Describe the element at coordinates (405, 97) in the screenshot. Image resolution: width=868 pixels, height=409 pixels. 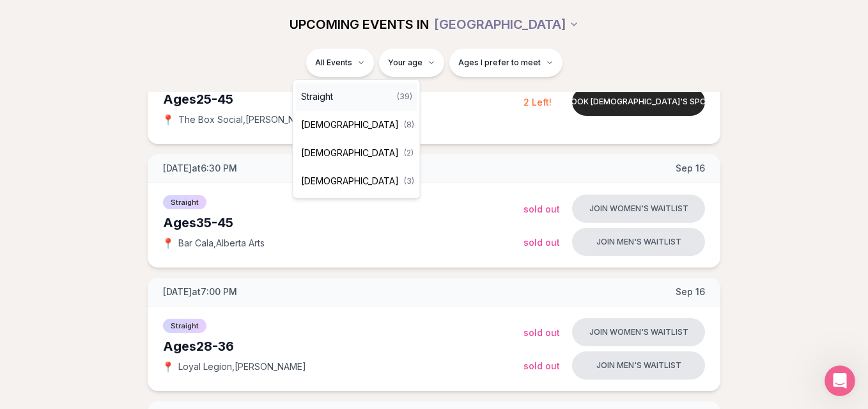
I see `span: ( 39 )` at that location.